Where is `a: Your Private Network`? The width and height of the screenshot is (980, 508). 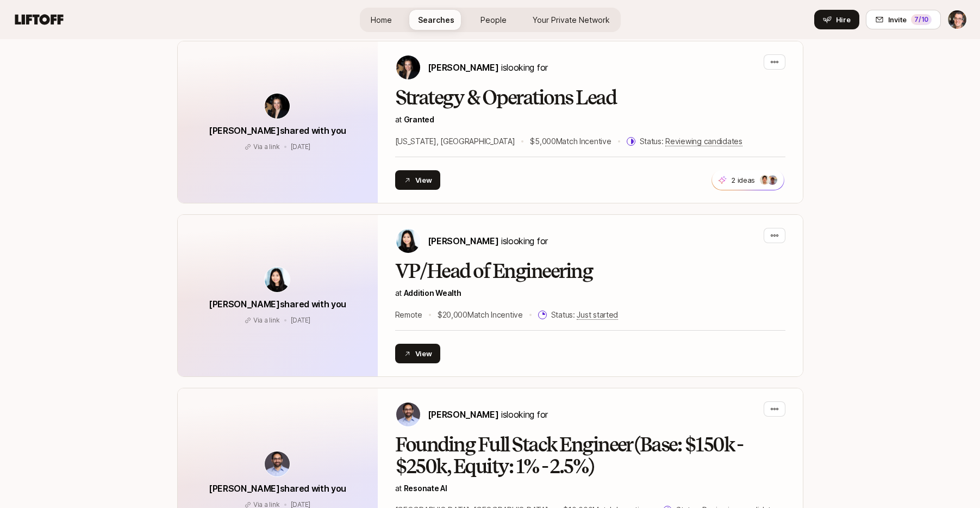
a: Your Private Network is located at coordinates (571, 20).